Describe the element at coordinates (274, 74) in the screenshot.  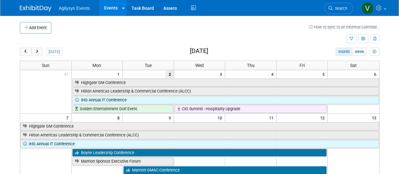
I see `span: 4` at that location.